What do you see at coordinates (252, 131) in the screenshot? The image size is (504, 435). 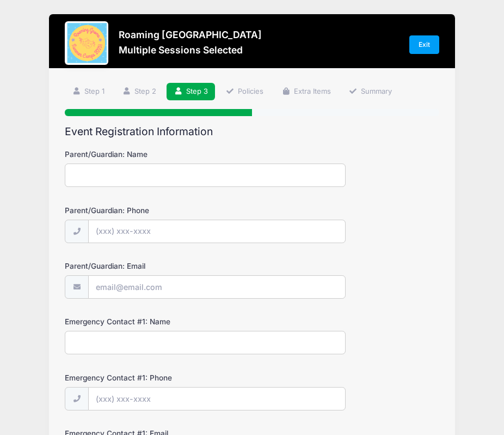 I see `h2: Event Registration Information` at bounding box center [252, 131].